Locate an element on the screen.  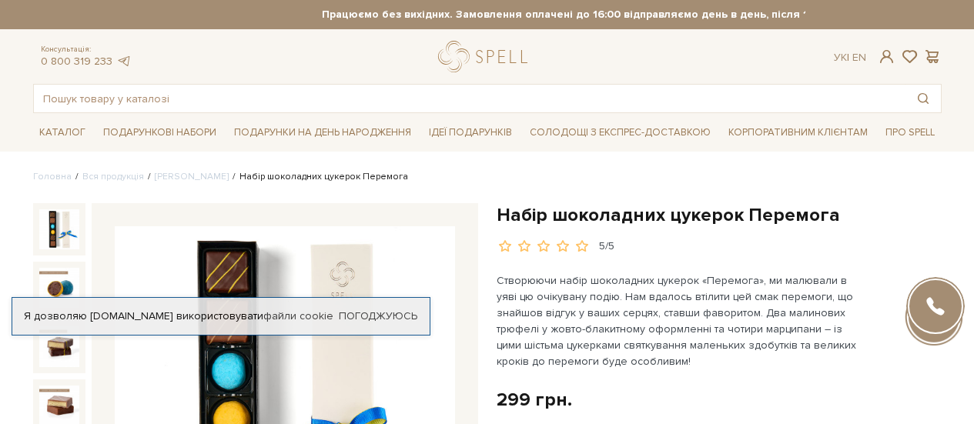
button: Пошук товару у каталозі is located at coordinates (924, 99).